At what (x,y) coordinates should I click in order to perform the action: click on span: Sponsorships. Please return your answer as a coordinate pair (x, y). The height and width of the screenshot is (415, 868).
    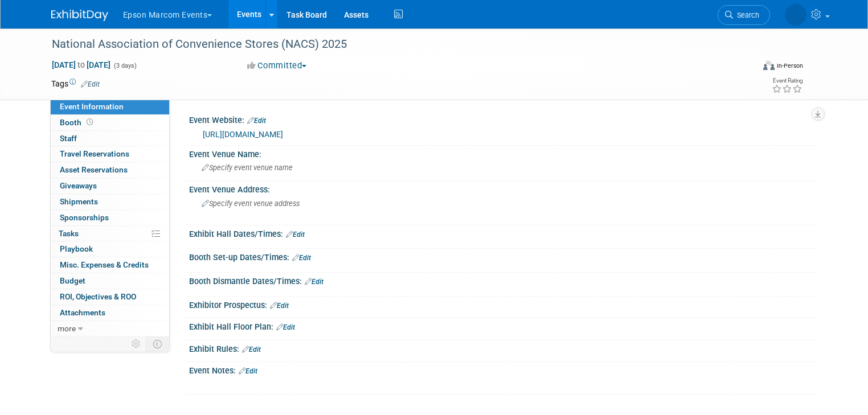
    Looking at the image, I should click on (84, 218).